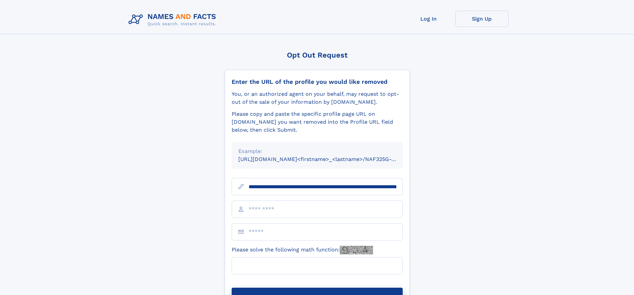 This screenshot has height=295, width=634. Describe the element at coordinates (174, 20) in the screenshot. I see `img: Logo Names and Facts` at that location.